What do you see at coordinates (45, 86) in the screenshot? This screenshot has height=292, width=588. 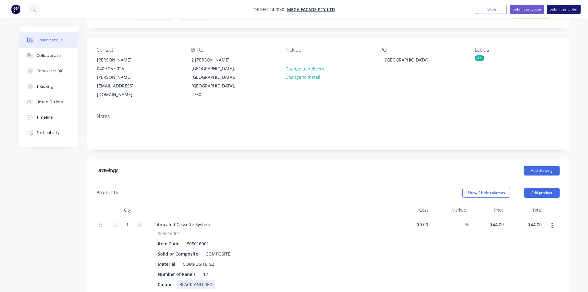 I see `div: Tracking` at bounding box center [45, 86].